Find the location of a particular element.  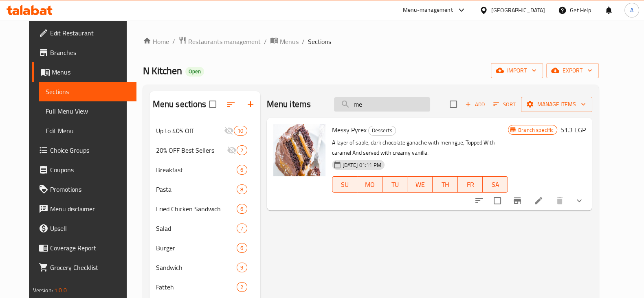

span: TU is located at coordinates (395, 184).